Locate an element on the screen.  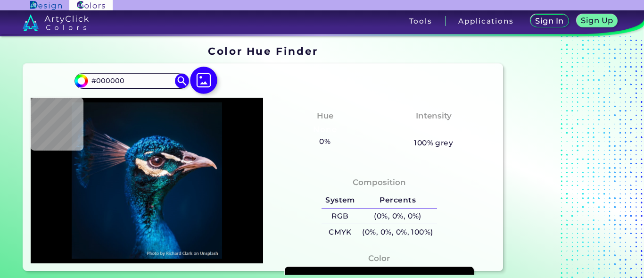
h4: Intensity is located at coordinates (434, 115).